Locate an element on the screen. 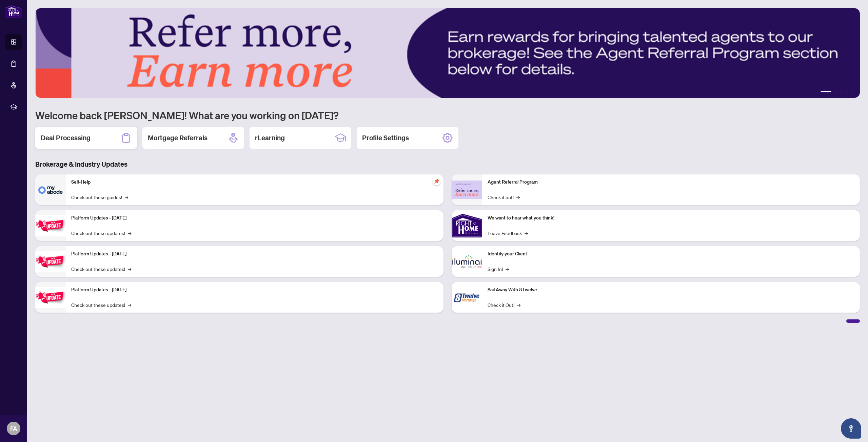 This screenshot has height=442, width=868. button: Open asap is located at coordinates (851, 429).